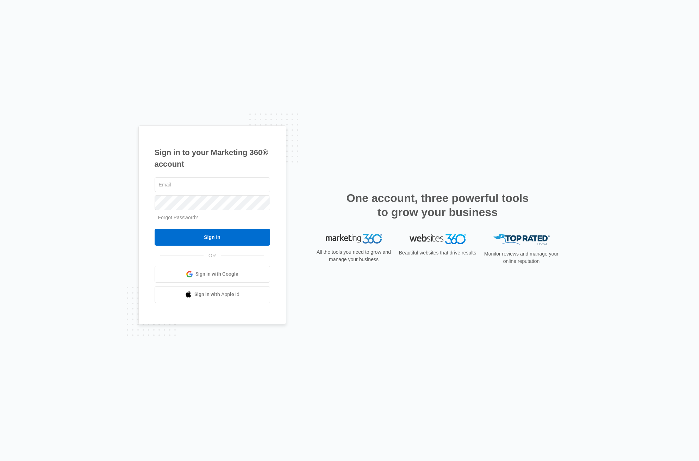  What do you see at coordinates (354, 239) in the screenshot?
I see `img: Marketing 360` at bounding box center [354, 239].